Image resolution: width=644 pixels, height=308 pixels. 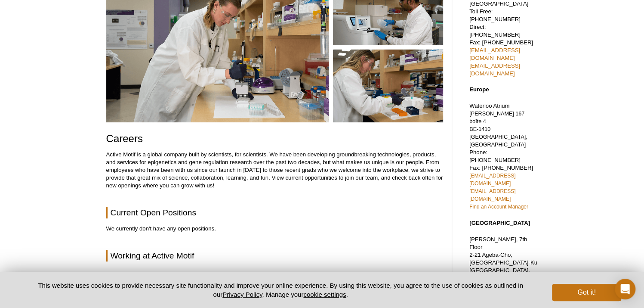 What do you see at coordinates (275, 229) in the screenshot?
I see `p: We currently don't have any open positions.` at bounding box center [275, 229].